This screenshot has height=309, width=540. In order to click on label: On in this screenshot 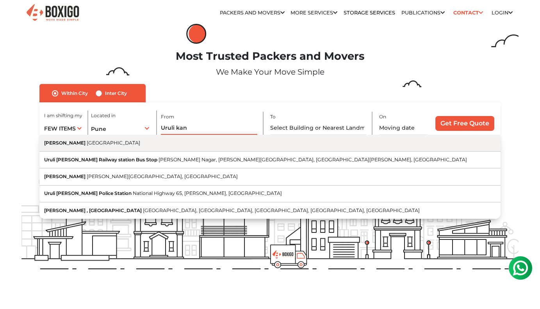, I will do `click(382, 117)`.